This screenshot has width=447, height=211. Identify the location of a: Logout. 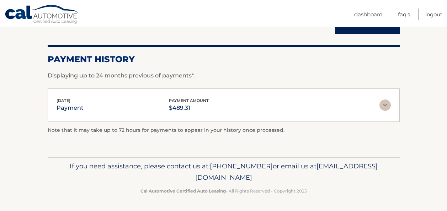
(434, 14).